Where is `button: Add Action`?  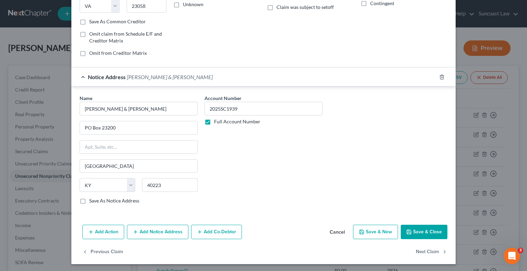 button: Add Action is located at coordinates (103, 232).